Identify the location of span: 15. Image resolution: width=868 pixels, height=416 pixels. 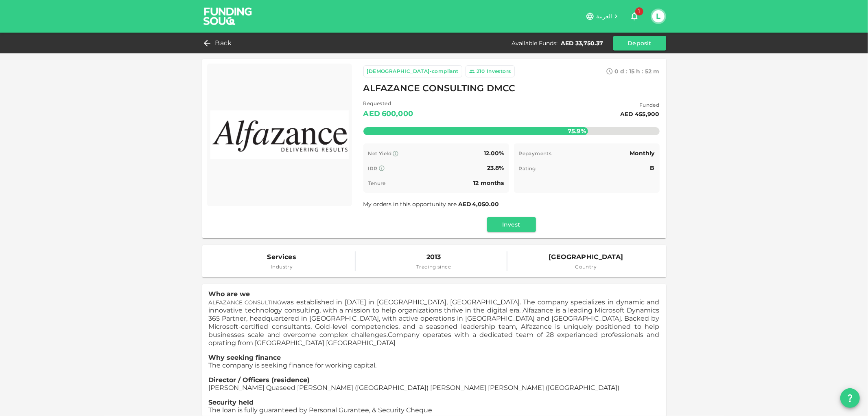
(632, 71).